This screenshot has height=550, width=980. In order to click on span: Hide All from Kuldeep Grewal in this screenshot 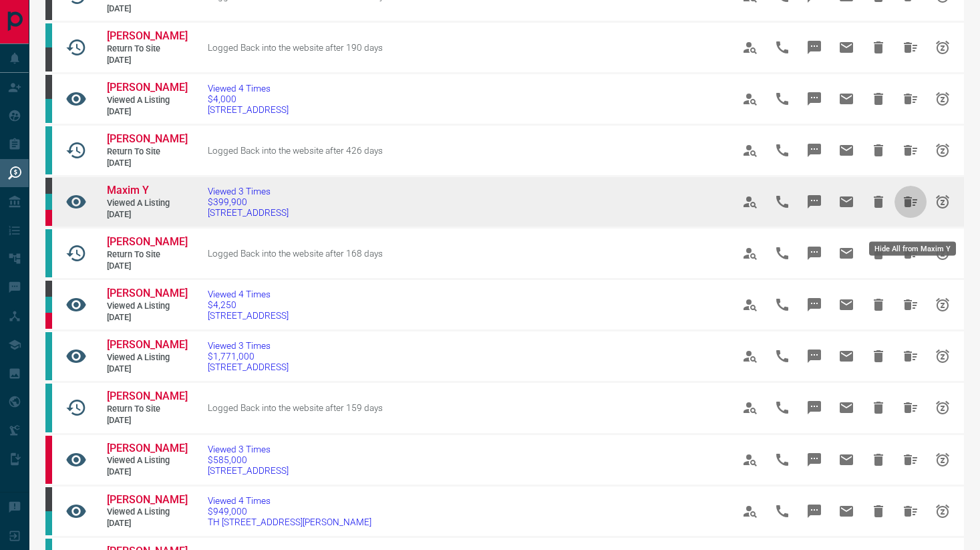, I will do `click(911, 150)`.